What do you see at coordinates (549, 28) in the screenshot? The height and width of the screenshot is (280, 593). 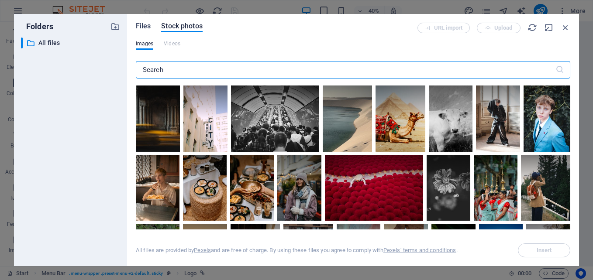 I see `i: Minimize` at bounding box center [549, 28].